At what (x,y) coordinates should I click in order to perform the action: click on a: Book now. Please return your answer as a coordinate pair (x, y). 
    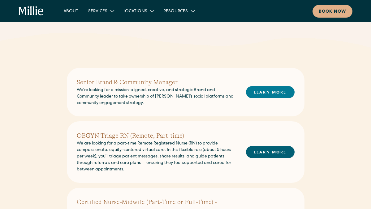
    Looking at the image, I should click on (332, 11).